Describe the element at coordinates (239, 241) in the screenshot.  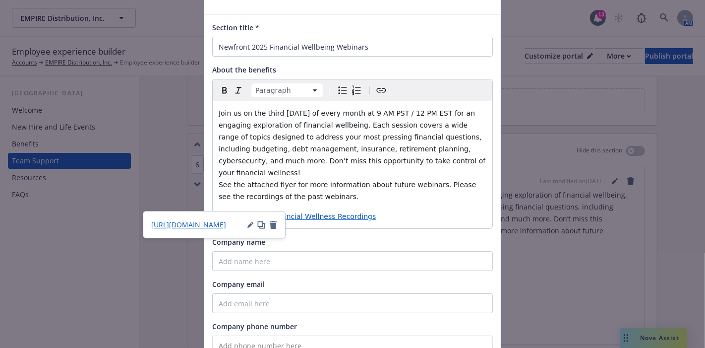
I see `span: Company name` at that location.